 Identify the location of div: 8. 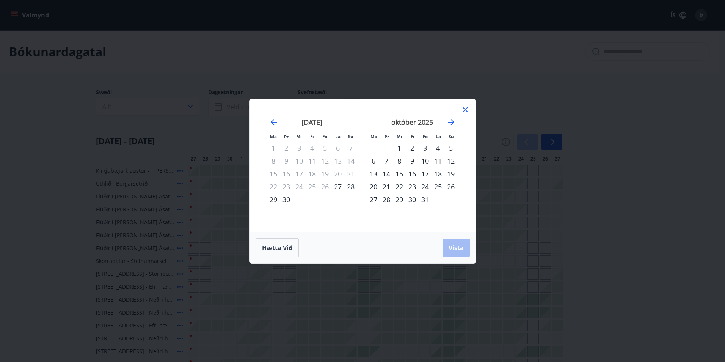
(399, 161).